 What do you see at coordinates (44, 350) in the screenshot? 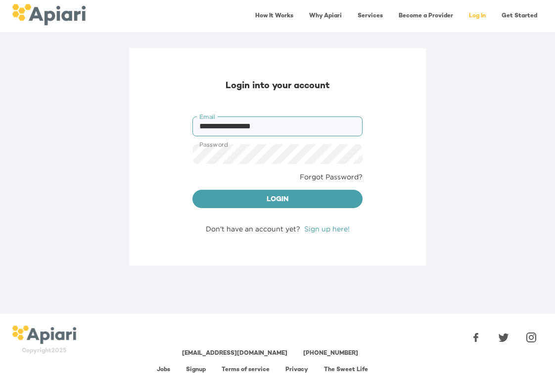
I see `div: Copyright 2025` at bounding box center [44, 350].